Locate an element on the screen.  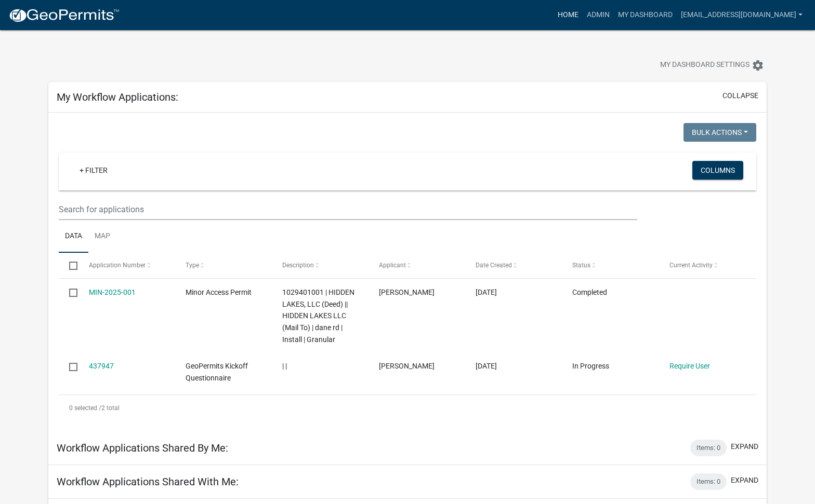
a: + Filter is located at coordinates (94, 171).